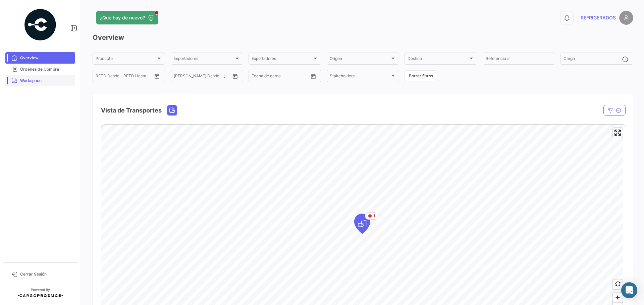  Describe the element at coordinates (617, 297) in the screenshot. I see `button: Zoom in` at that location.